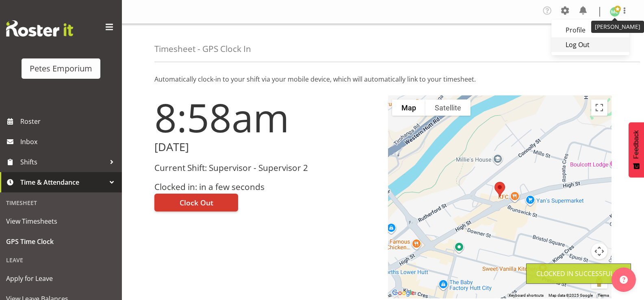 Image resolution: width=644 pixels, height=300 pixels. Describe the element at coordinates (579, 274) in the screenshot. I see `div: Clocked in Successfully` at that location.